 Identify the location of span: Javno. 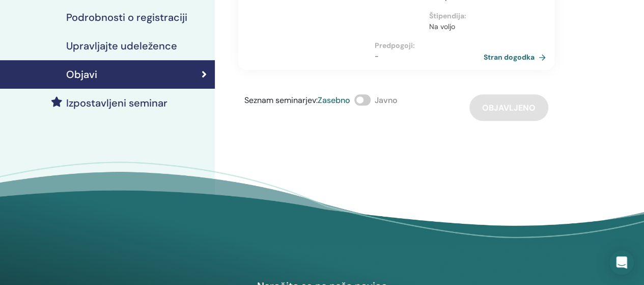
(386, 100).